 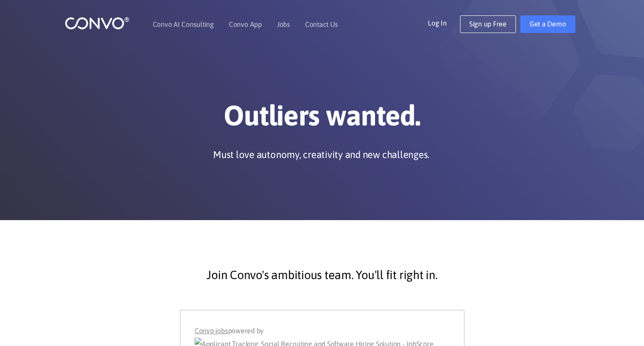 What do you see at coordinates (321, 24) in the screenshot?
I see `a: Contact Us` at bounding box center [321, 24].